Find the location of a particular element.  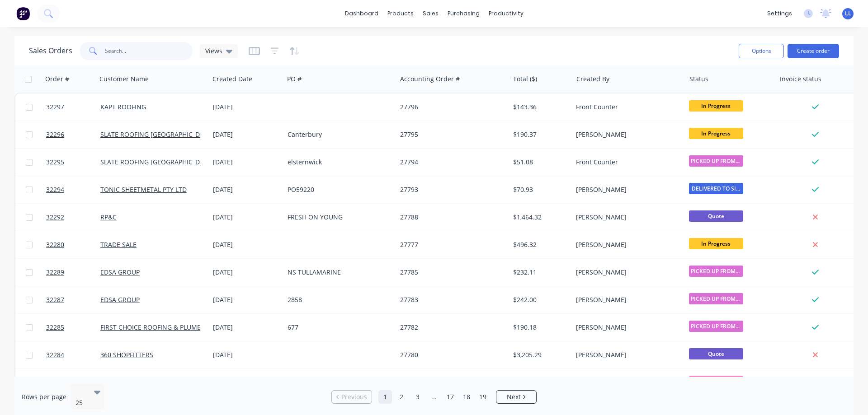

a: 32283 is located at coordinates (74, 383).